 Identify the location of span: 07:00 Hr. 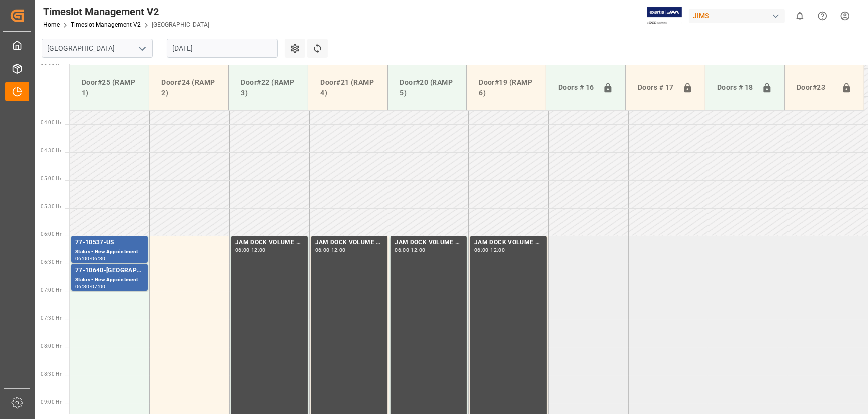
(51, 290).